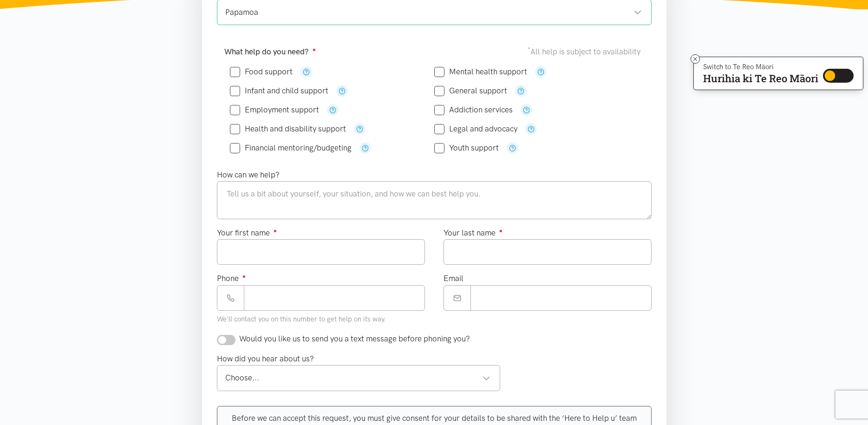 Image resolution: width=868 pixels, height=425 pixels. What do you see at coordinates (261, 71) in the screenshot?
I see `label: Food support` at bounding box center [261, 71].